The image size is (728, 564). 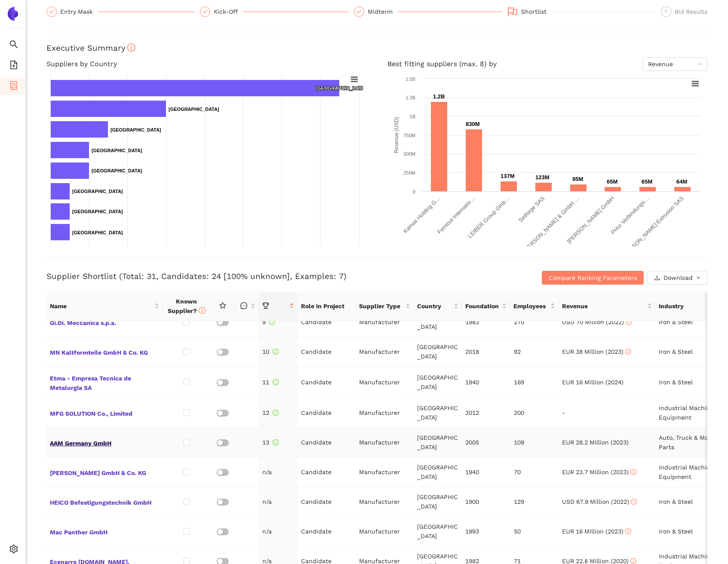 What do you see at coordinates (599, 472) in the screenshot?
I see `span: EUR 23.7 Million (2023)` at bounding box center [599, 472].